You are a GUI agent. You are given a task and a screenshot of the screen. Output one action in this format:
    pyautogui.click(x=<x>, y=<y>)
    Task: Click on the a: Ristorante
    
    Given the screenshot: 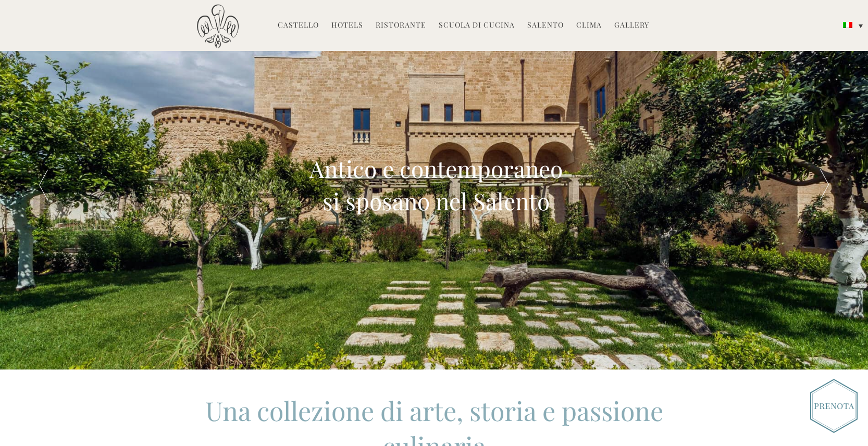 What is the action you would take?
    pyautogui.click(x=401, y=26)
    